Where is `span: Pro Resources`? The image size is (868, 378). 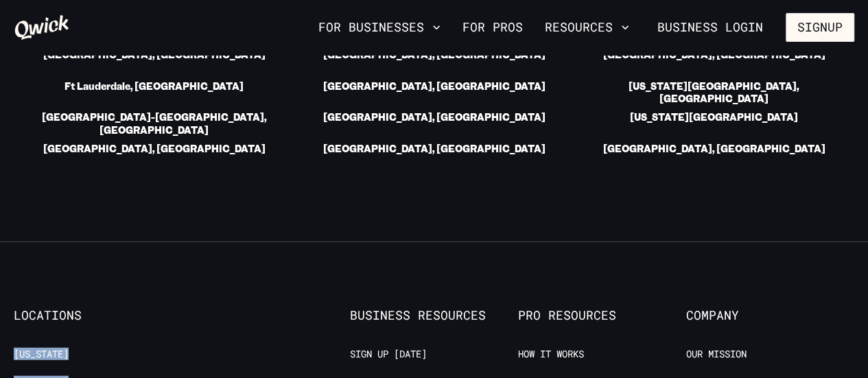 span: Pro Resources is located at coordinates (602, 316).